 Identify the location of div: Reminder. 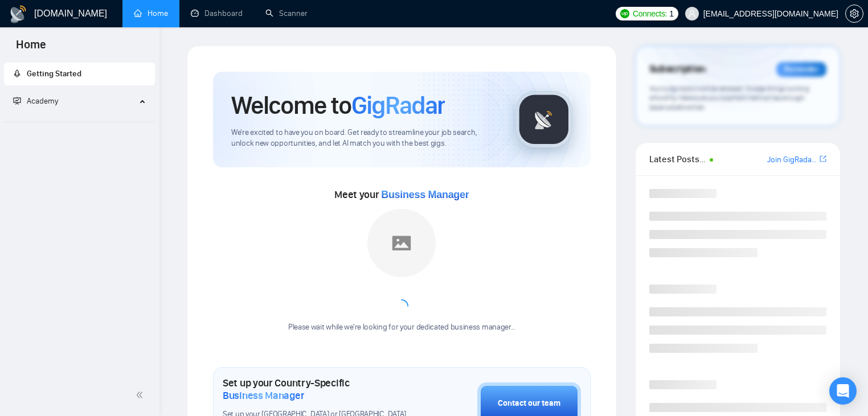
(801, 69).